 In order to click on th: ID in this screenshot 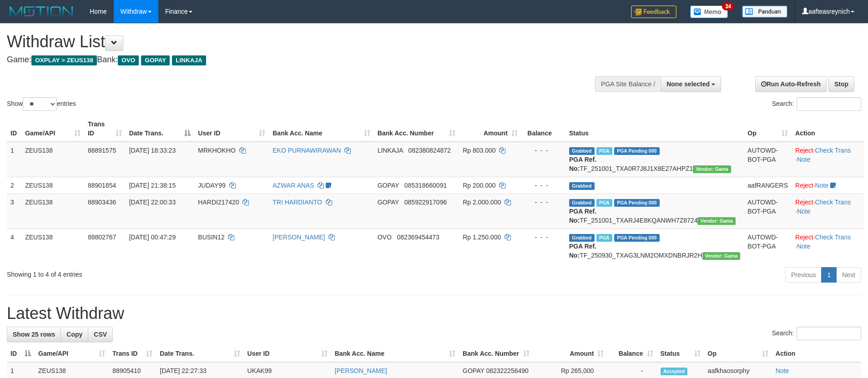, I will do `click(14, 129)`.